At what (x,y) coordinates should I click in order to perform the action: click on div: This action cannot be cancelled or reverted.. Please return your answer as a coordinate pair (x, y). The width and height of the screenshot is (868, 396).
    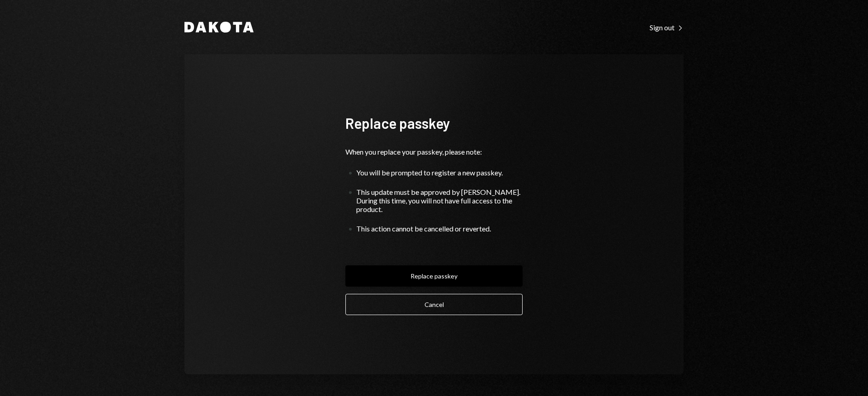
    Looking at the image, I should click on (439, 228).